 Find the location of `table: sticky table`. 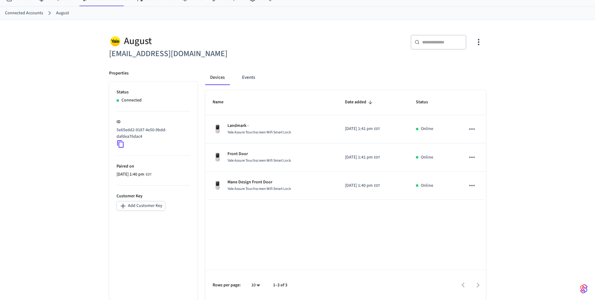

table: sticky table is located at coordinates (345, 145).